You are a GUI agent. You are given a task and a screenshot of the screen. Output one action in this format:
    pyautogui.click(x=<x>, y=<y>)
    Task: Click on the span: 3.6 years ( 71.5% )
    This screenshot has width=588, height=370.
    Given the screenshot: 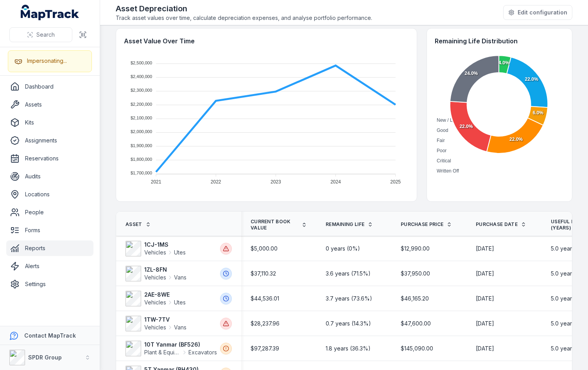 What is the action you would take?
    pyautogui.click(x=348, y=274)
    